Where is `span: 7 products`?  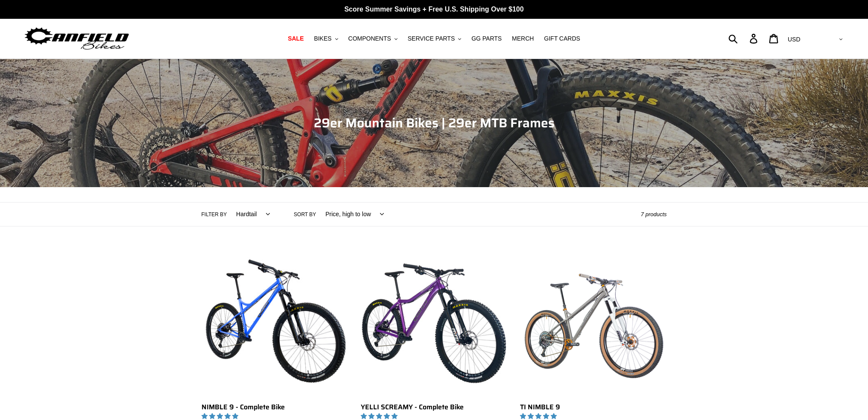 span: 7 products is located at coordinates (654, 214).